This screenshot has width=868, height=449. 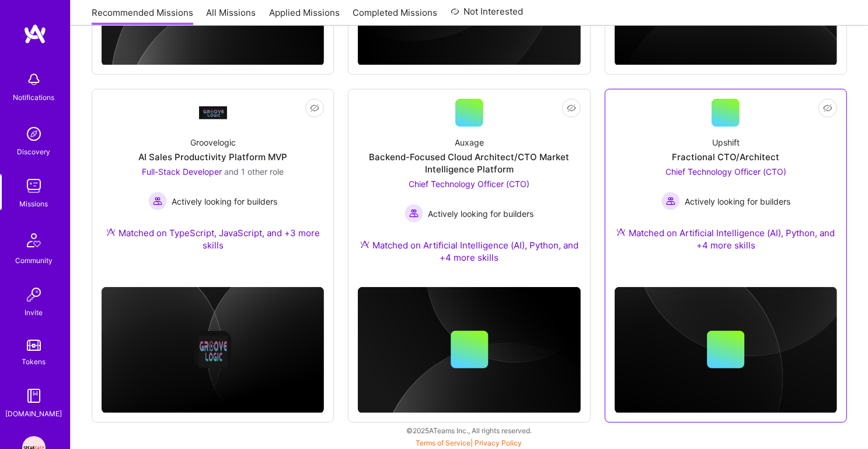 What do you see at coordinates (34, 295) in the screenshot?
I see `img: Invite` at bounding box center [34, 295].